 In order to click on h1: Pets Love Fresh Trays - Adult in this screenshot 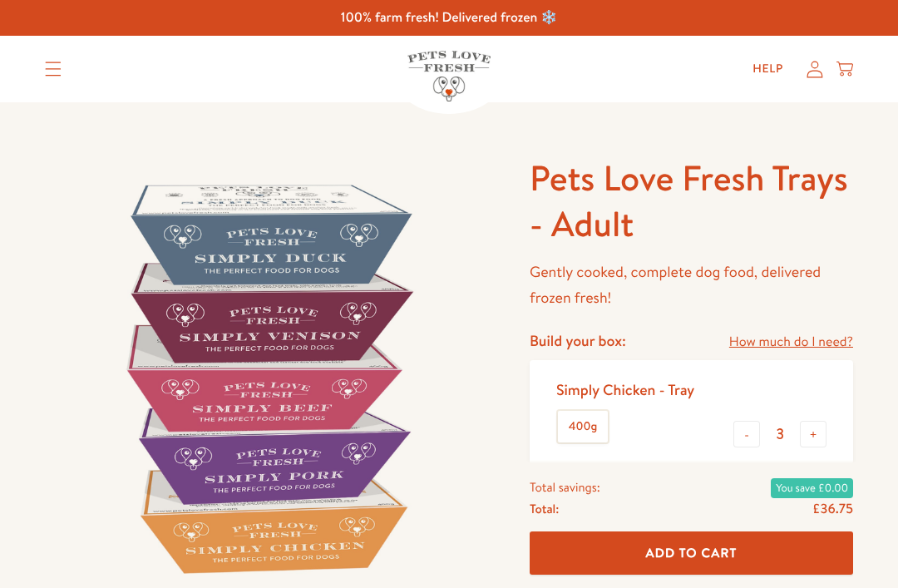, I will do `click(692, 201)`.